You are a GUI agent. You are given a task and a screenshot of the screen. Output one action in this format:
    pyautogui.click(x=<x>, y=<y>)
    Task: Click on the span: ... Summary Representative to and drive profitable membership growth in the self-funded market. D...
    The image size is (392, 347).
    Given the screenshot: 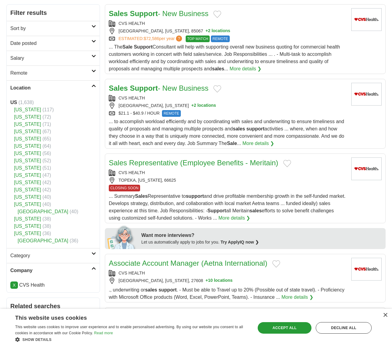 What is the action you would take?
    pyautogui.click(x=227, y=207)
    